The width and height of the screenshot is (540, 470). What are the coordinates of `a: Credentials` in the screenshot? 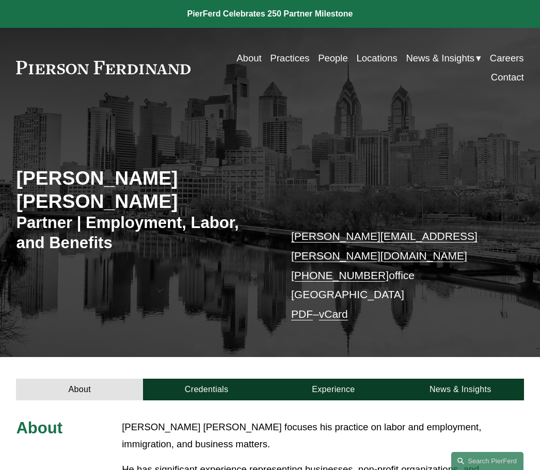 It's located at (207, 390).